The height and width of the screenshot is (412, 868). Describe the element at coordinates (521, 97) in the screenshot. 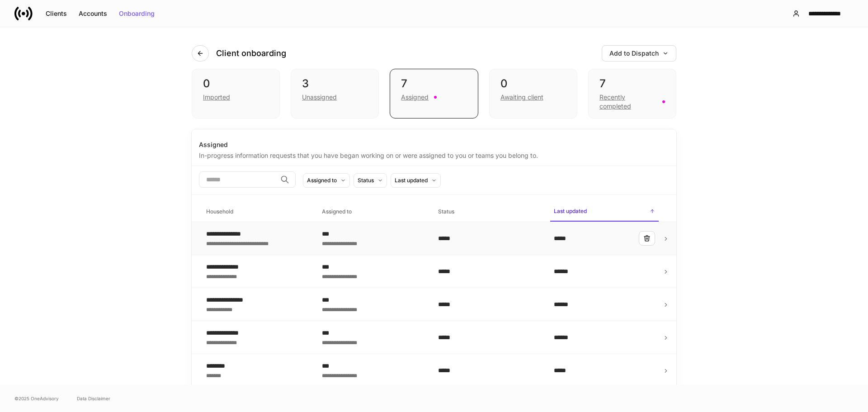

I see `div: Awaiting client` at that location.